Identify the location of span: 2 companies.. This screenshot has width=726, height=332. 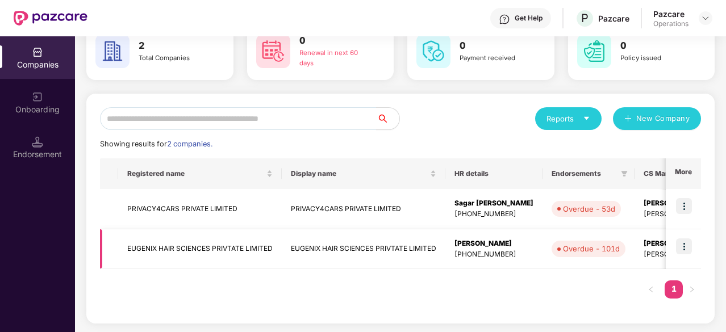
(190, 144).